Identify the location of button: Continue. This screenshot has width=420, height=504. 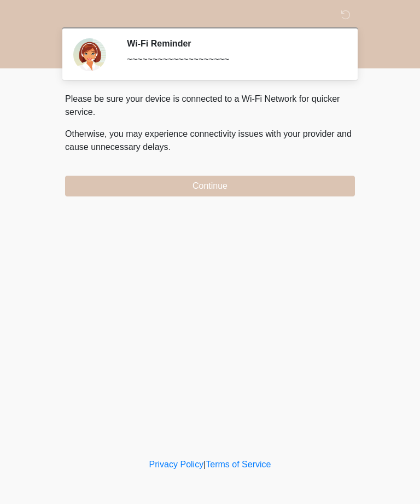
(210, 186).